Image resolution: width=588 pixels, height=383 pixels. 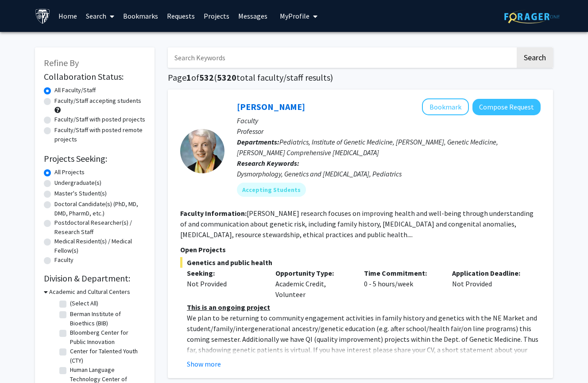 I want to click on label: Postdoctoral Researcher(s) / Research Staff, so click(x=100, y=227).